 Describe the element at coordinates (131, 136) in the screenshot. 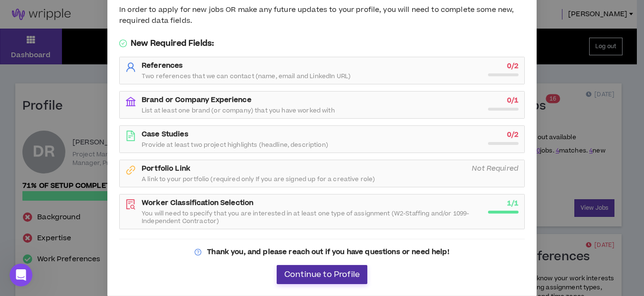

I see `span: file-text` at that location.